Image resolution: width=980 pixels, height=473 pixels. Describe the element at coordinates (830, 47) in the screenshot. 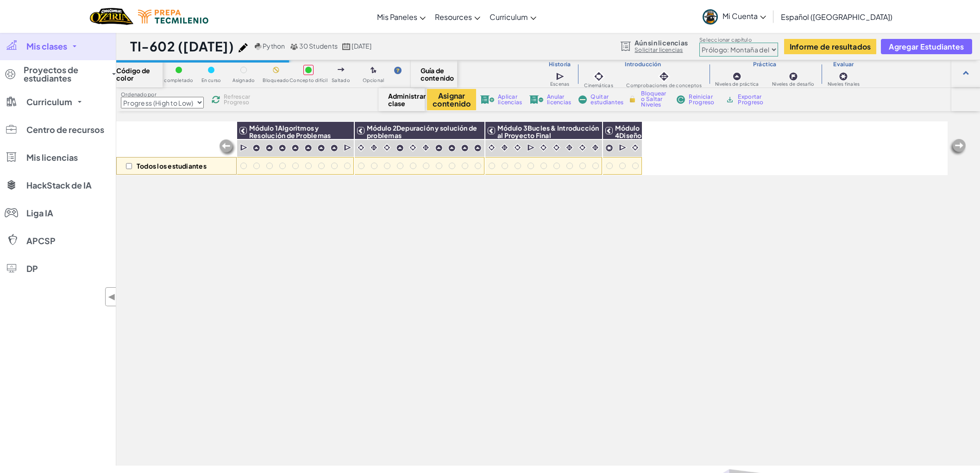

I see `a: Informe de resultados` at that location.